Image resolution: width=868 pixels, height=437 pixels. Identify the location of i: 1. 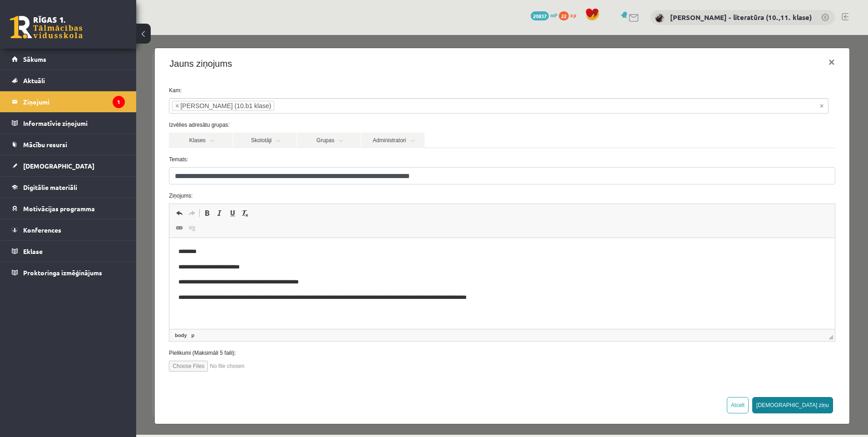
(118, 102).